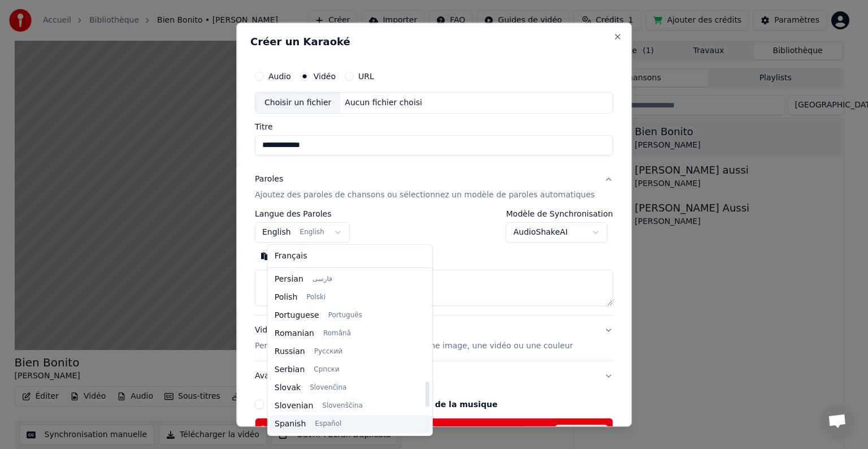 Image resolution: width=868 pixels, height=449 pixels. Describe the element at coordinates (291, 256) in the screenshot. I see `span: Français` at that location.